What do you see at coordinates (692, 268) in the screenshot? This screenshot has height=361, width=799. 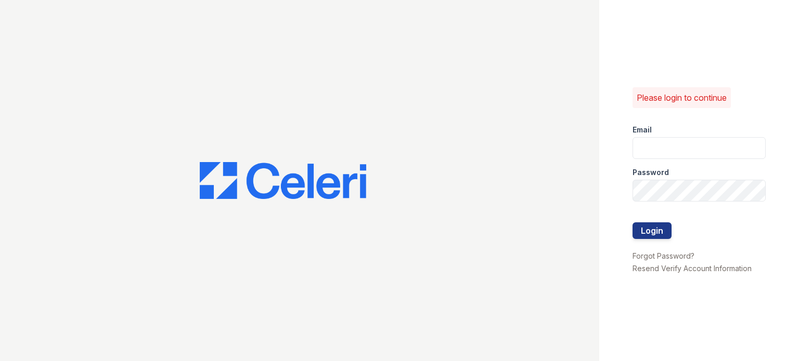 I see `a: Resend Verify Account Information` at bounding box center [692, 268].